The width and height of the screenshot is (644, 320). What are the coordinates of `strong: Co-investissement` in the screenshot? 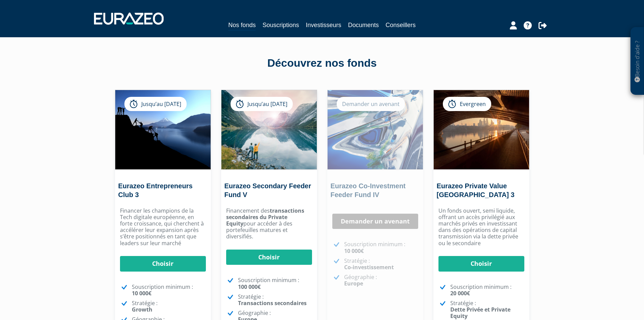 It's located at (369, 267).